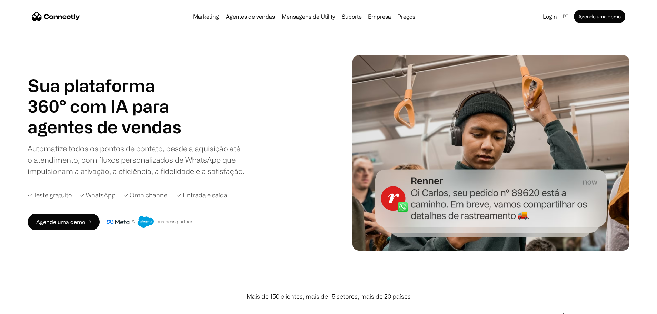 The height and width of the screenshot is (314, 657). What do you see at coordinates (599, 17) in the screenshot?
I see `a: Agende uma demo` at bounding box center [599, 17].